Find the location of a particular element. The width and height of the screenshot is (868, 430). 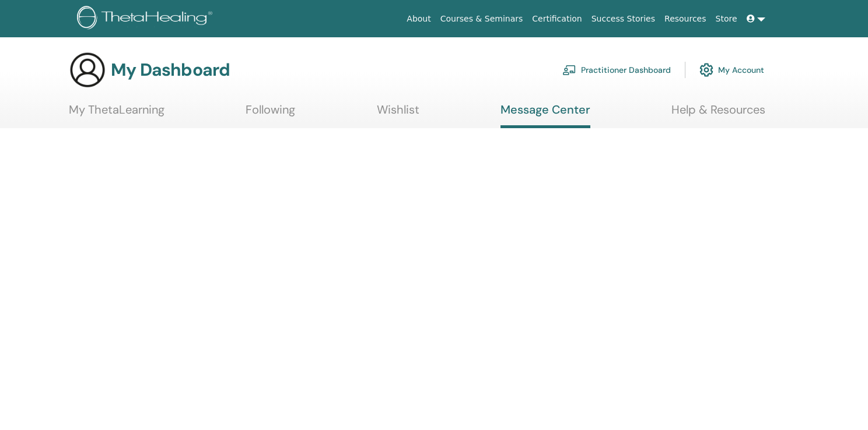

a: About is located at coordinates (418, 18).